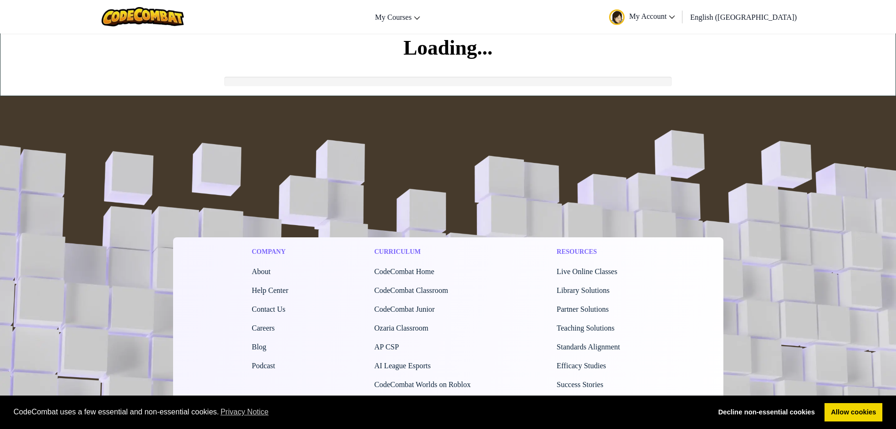 The image size is (896, 429). What do you see at coordinates (653, 16) in the screenshot?
I see `span: My Account` at bounding box center [653, 16].